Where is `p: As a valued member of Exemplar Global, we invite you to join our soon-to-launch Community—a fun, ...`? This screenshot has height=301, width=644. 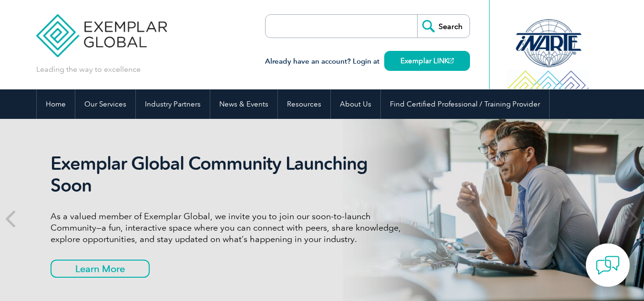
p: As a valued member of Exemplar Global, we invite you to join our soon-to-launch Community—a fun, ... is located at coordinates (229, 228).